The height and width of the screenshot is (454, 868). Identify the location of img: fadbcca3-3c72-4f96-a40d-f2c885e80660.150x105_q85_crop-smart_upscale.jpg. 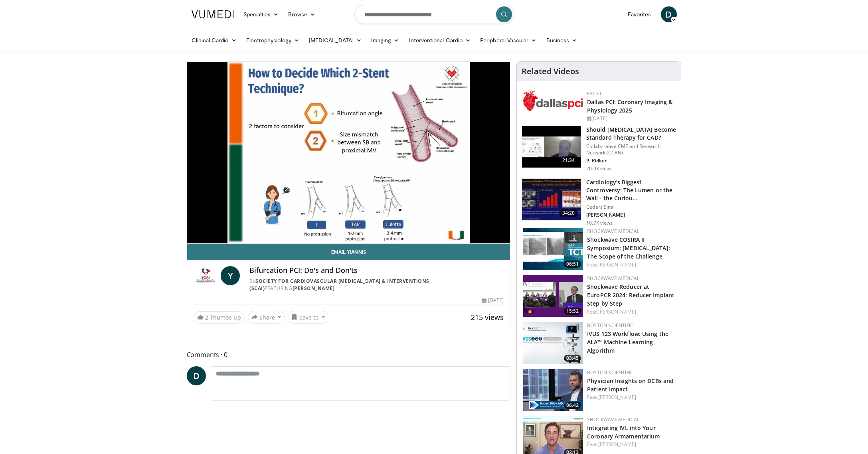
(553, 296).